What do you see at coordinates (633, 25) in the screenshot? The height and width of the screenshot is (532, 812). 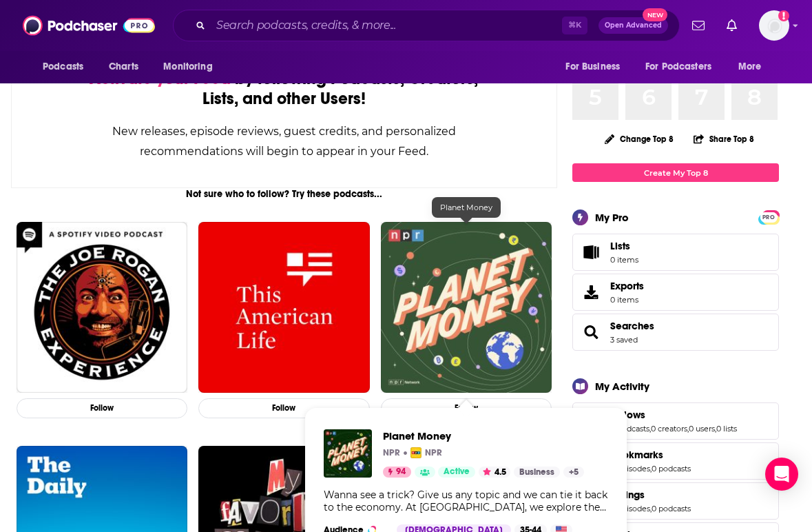 I see `span: Open Advanced` at bounding box center [633, 25].